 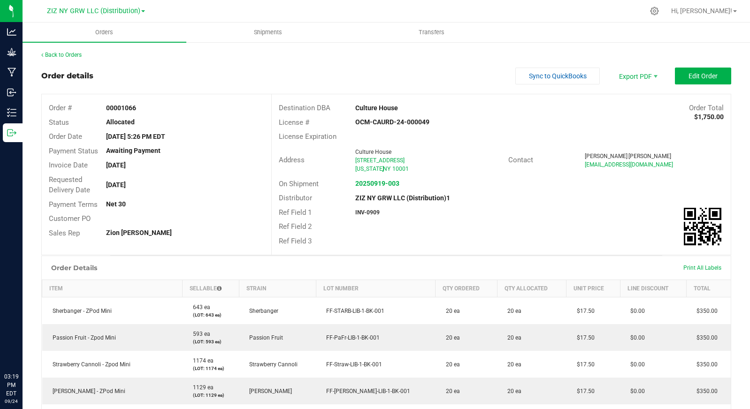 I want to click on inline-svg: Grow, so click(x=12, y=52).